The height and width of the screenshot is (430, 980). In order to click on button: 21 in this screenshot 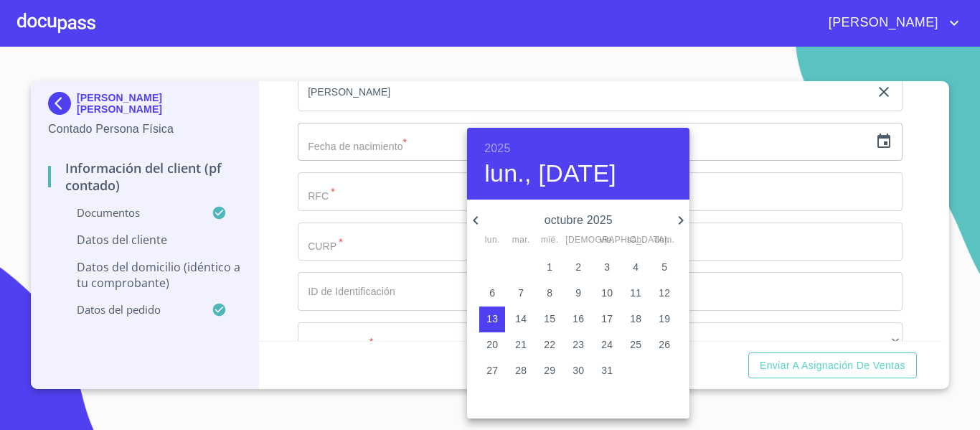, I will do `click(521, 345)`.